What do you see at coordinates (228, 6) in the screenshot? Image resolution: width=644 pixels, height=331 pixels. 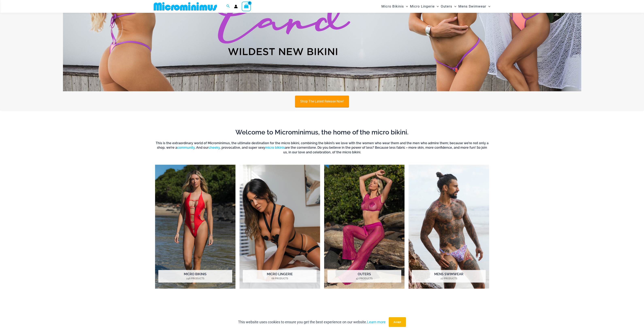 I see `a: Search icon link` at bounding box center [228, 6].